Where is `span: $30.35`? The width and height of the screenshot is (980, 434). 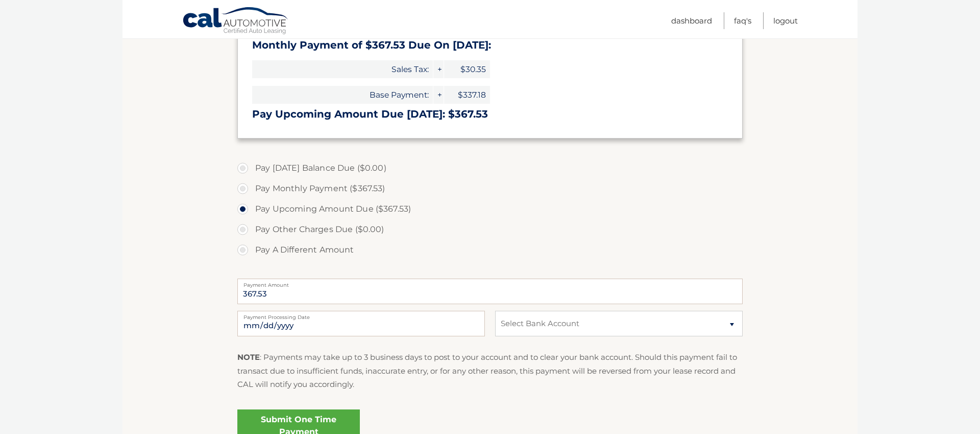 span: $30.35 is located at coordinates (467, 69).